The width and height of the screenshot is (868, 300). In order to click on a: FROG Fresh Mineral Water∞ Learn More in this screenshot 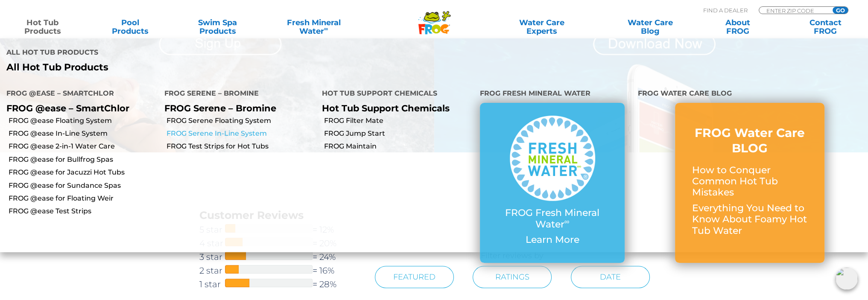, I will do `click(552, 183)`.